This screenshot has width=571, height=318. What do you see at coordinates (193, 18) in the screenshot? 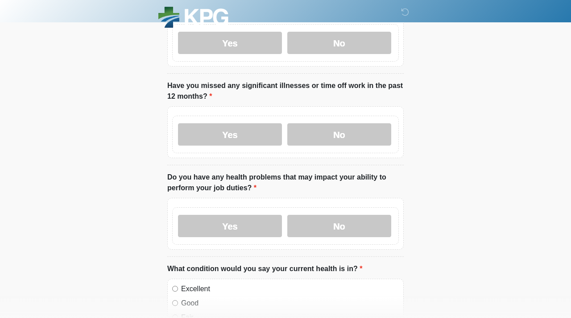
I see `img: KPG Healthcare Logo` at bounding box center [193, 18].